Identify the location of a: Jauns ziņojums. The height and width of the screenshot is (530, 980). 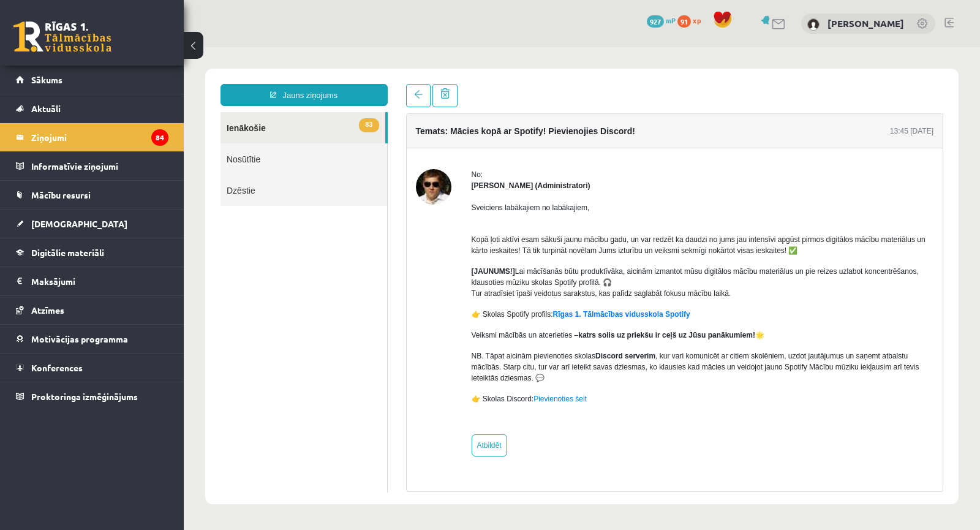
(120, 47).